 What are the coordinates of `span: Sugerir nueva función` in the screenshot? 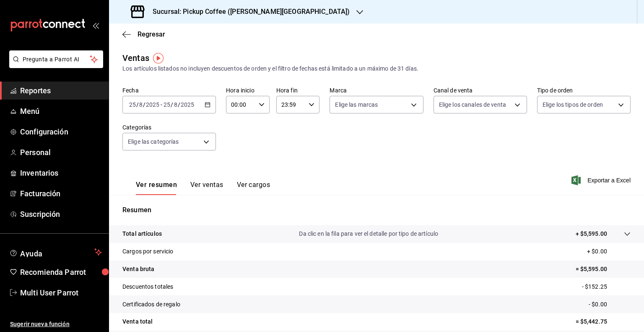 It's located at (56, 323).